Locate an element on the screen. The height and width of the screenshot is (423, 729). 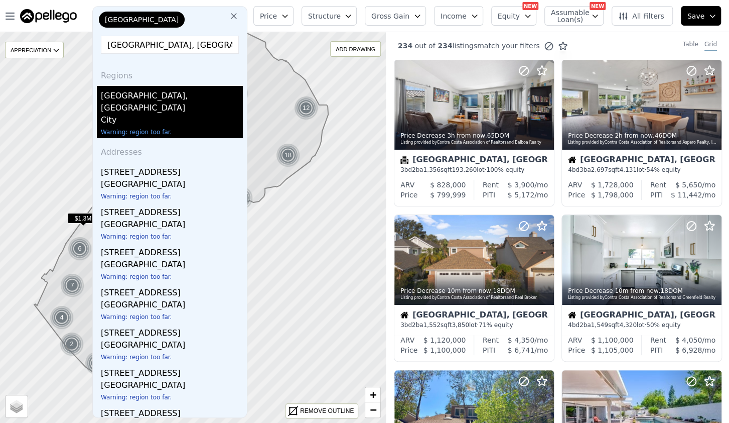
button: Structure is located at coordinates (329, 16).